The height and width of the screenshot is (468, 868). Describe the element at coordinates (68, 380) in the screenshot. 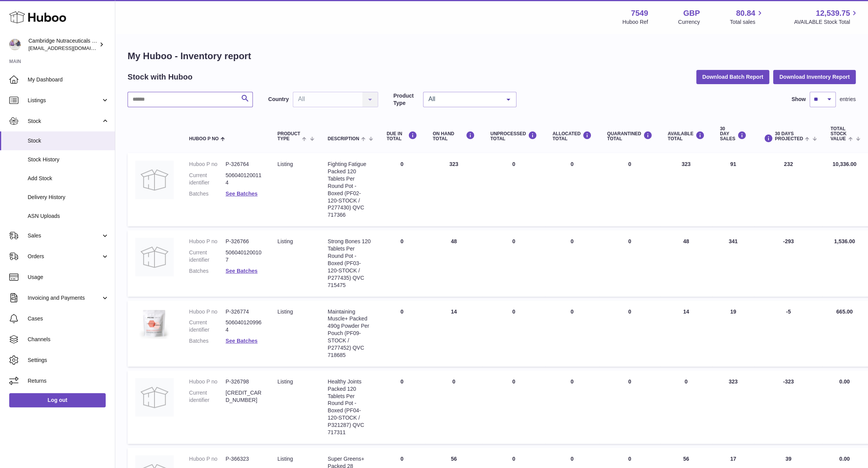

I see `span: Returns` at that location.